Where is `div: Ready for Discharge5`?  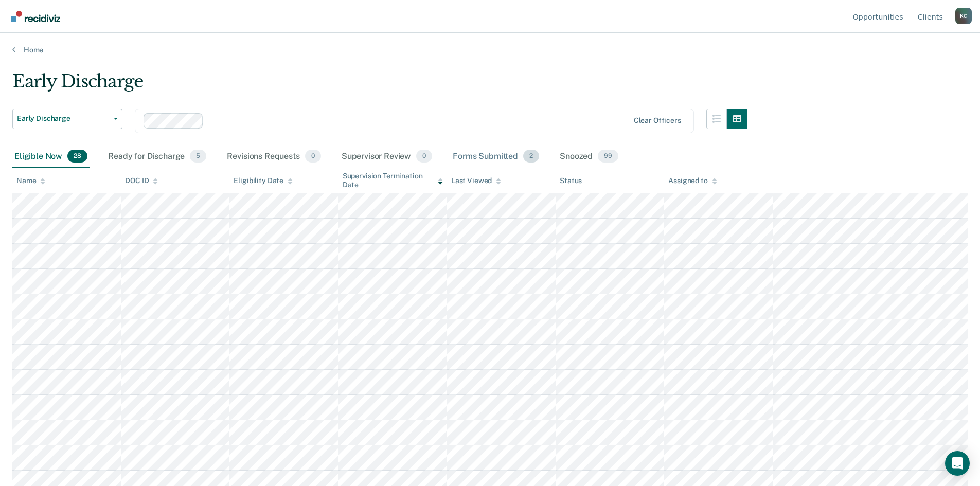
div: Ready for Discharge5 is located at coordinates (157, 157).